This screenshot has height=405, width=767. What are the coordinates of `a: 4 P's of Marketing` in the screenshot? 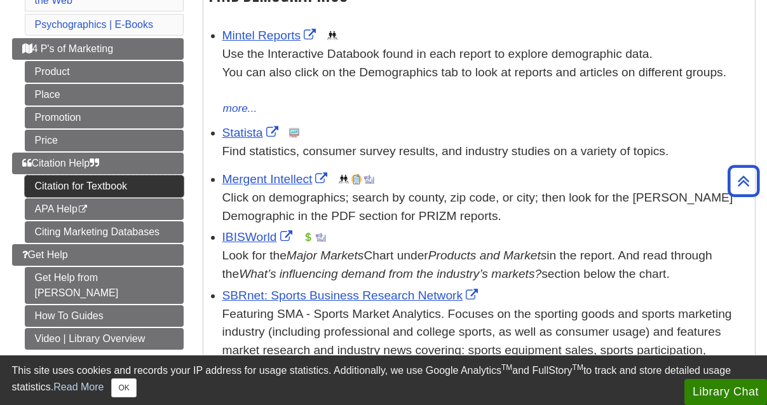 It's located at (98, 49).